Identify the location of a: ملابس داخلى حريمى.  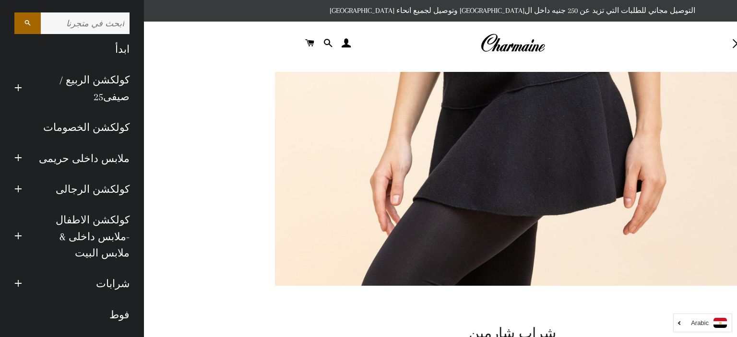
(83, 159).